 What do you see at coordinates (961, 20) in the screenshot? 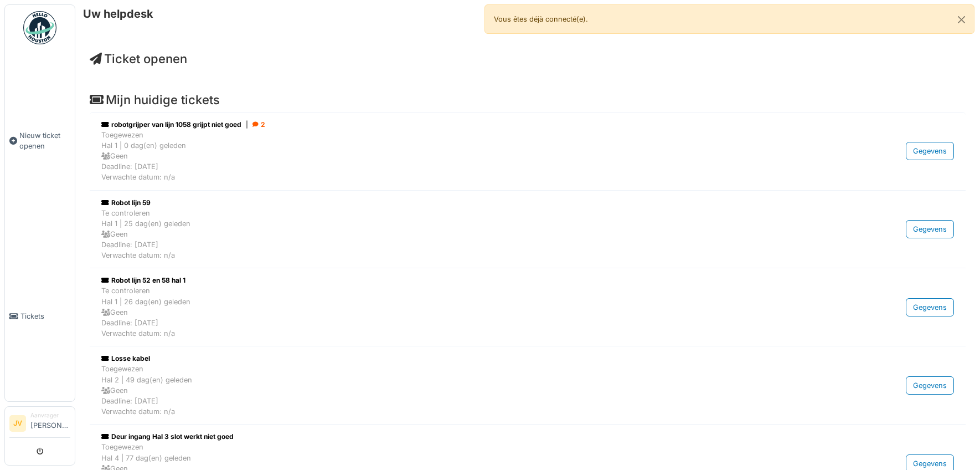
I see `button: Close` at bounding box center [961, 20].